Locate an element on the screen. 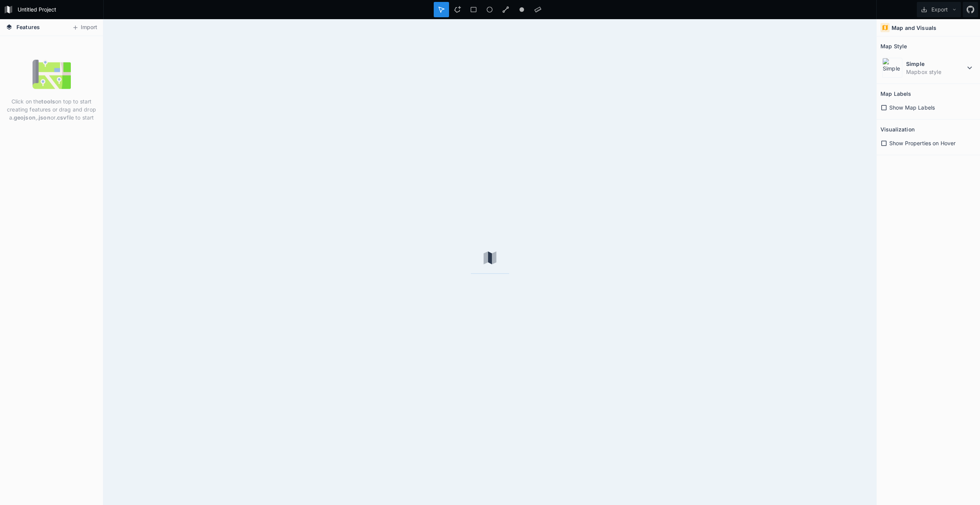 This screenshot has height=505, width=980. span: Show Properties on Hover is located at coordinates (922, 143).